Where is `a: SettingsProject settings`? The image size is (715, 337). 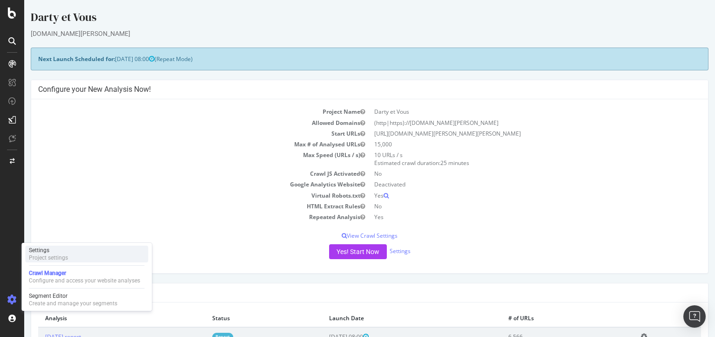 a: SettingsProject settings is located at coordinates (87, 254).